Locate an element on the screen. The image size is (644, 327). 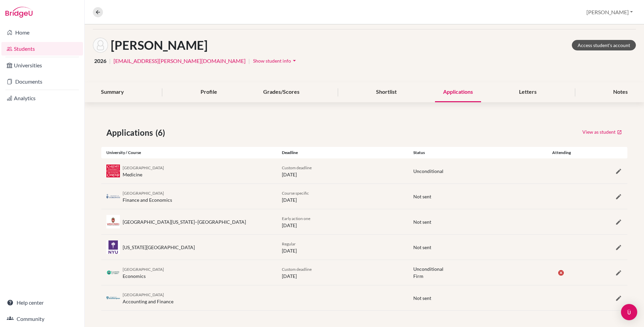
div: Accounting and Finance is located at coordinates (148, 298).